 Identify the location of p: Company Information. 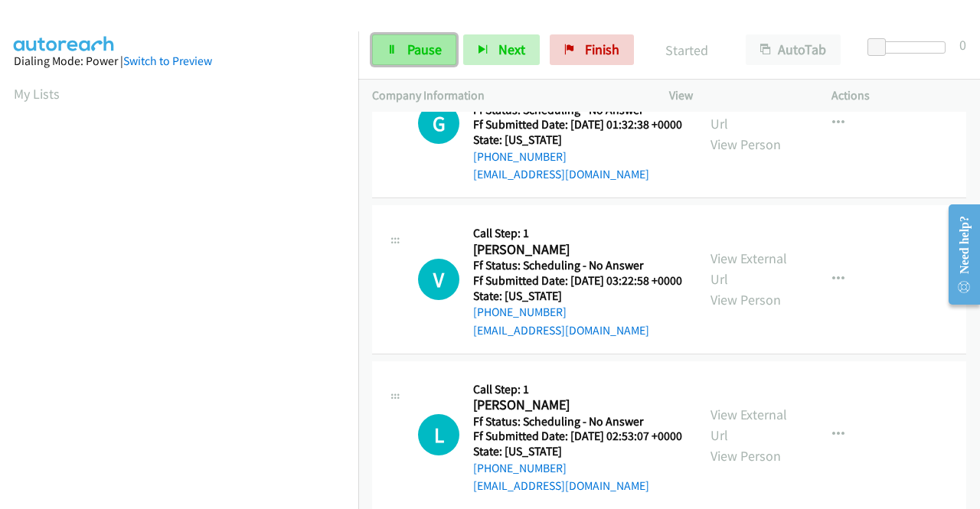
(507, 96).